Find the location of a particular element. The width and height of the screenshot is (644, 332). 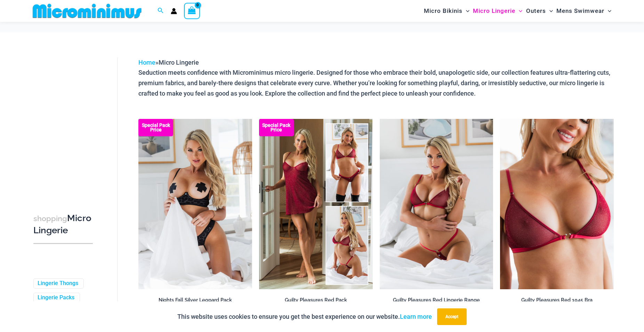

img: MM SHOP LOGO FLAT is located at coordinates (87, 11).